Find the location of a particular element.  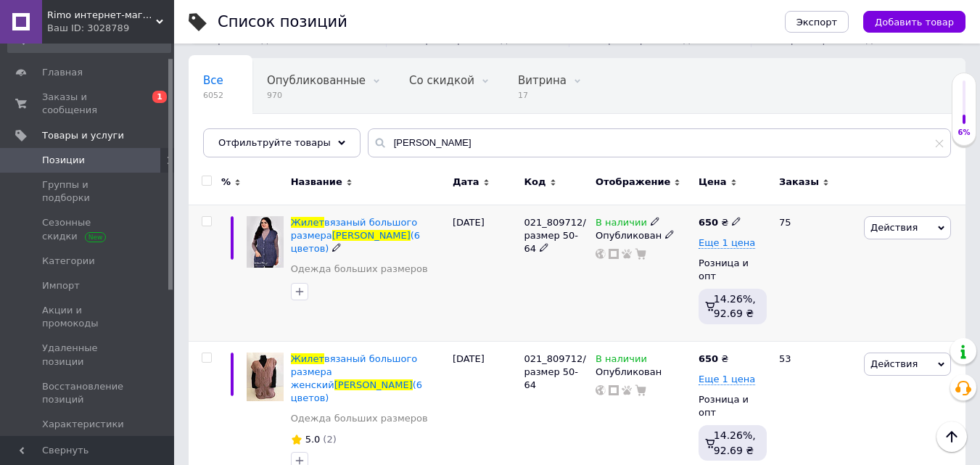

span: Позиции is located at coordinates (63, 160).